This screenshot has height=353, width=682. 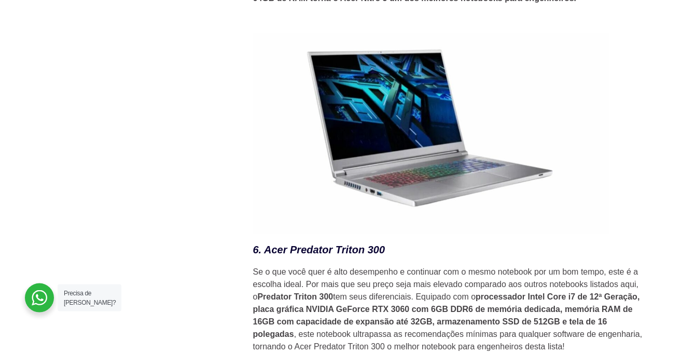 I want to click on em: 6. Acer Predator Triton 300, so click(x=319, y=250).